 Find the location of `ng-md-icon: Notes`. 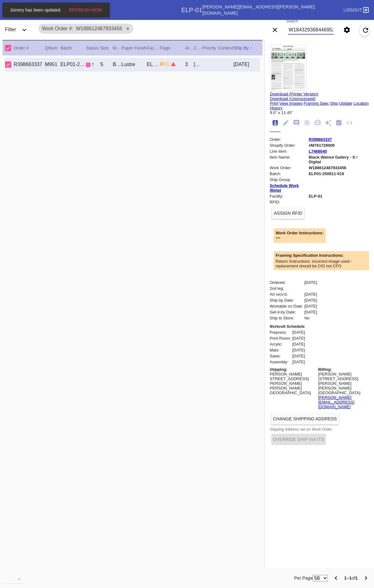

ng-md-icon: Notes is located at coordinates (297, 123).